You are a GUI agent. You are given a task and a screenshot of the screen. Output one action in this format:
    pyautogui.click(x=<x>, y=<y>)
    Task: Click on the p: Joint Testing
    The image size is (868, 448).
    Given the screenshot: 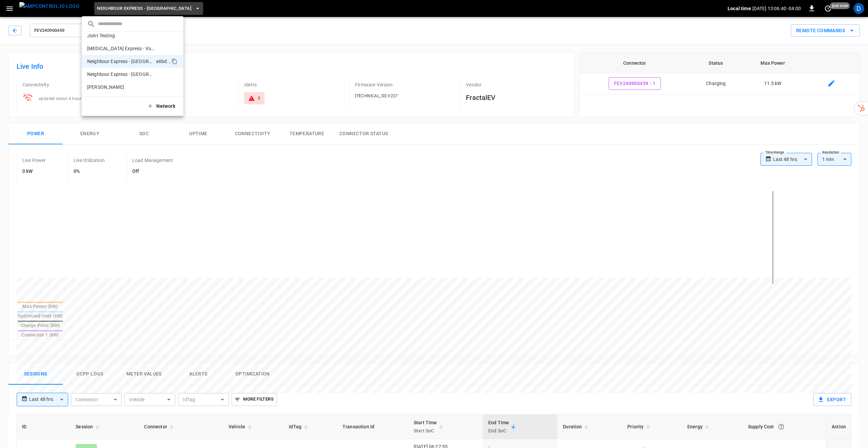 What is the action you would take?
    pyautogui.click(x=120, y=36)
    